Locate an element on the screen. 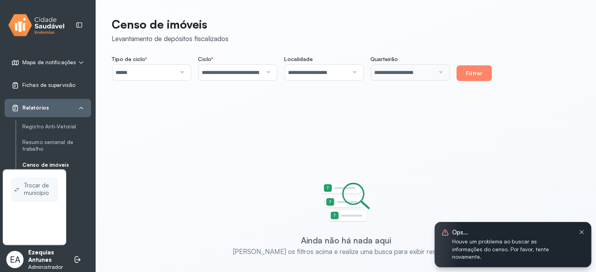 This screenshot has width=596, height=272. span: Relatórios is located at coordinates (36, 108).